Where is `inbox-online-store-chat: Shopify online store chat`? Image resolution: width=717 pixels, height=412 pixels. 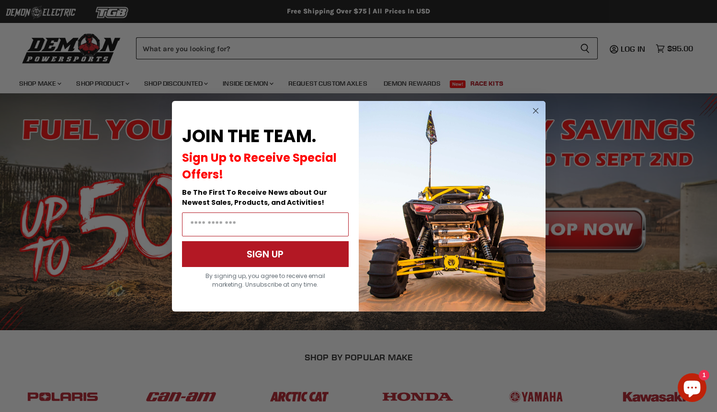
inbox-online-store-chat: Shopify online store chat is located at coordinates (692, 389).